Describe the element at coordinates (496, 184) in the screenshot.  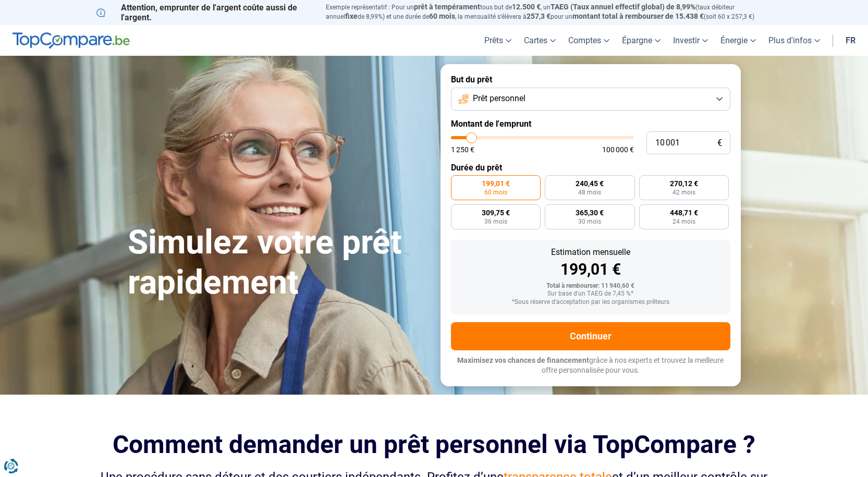
I see `span: 199,01 €` at that location.